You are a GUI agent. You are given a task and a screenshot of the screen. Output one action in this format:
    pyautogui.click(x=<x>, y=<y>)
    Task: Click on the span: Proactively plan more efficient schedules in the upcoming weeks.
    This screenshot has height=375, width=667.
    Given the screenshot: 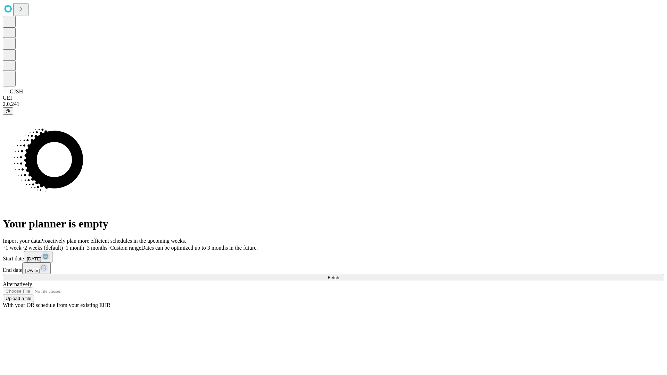 What is the action you would take?
    pyautogui.click(x=113, y=241)
    